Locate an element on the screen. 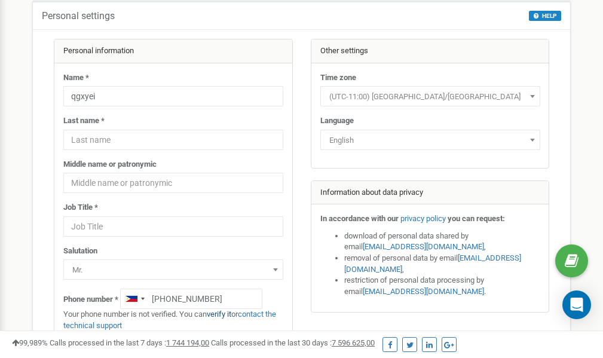 This screenshot has height=358, width=603. button: HELP is located at coordinates (545, 16).